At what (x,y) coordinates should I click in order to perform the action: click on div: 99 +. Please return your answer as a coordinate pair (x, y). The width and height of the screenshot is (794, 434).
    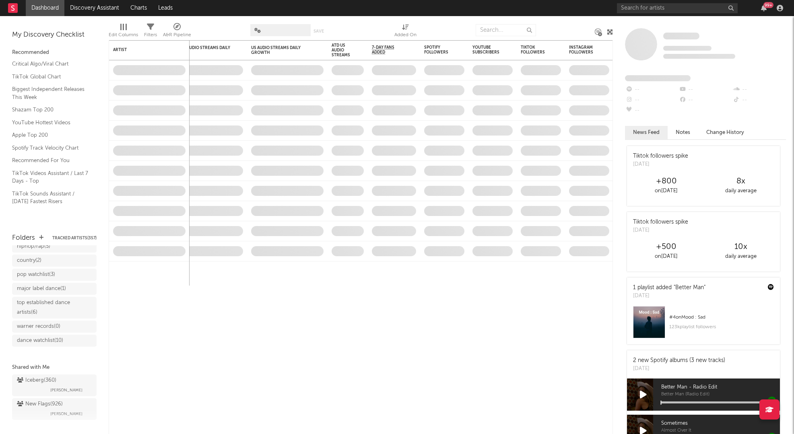
    Looking at the image, I should click on (768, 5).